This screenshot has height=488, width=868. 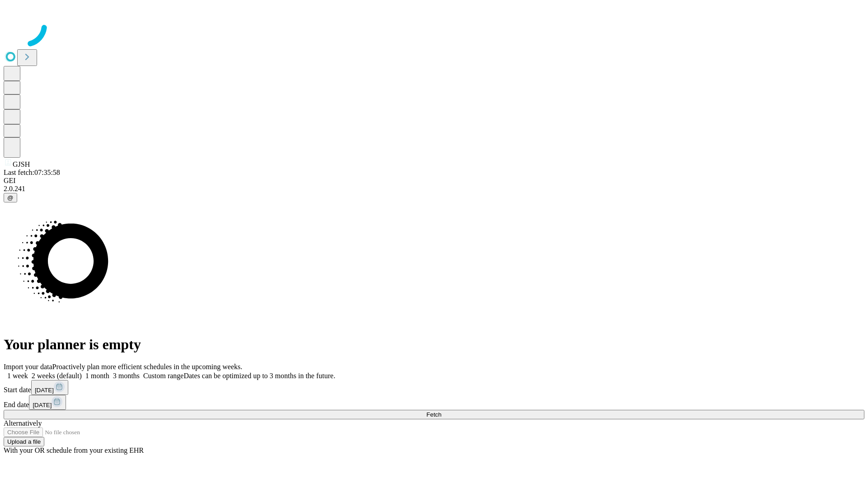 What do you see at coordinates (163, 375) in the screenshot?
I see `span: Custom range` at bounding box center [163, 375].